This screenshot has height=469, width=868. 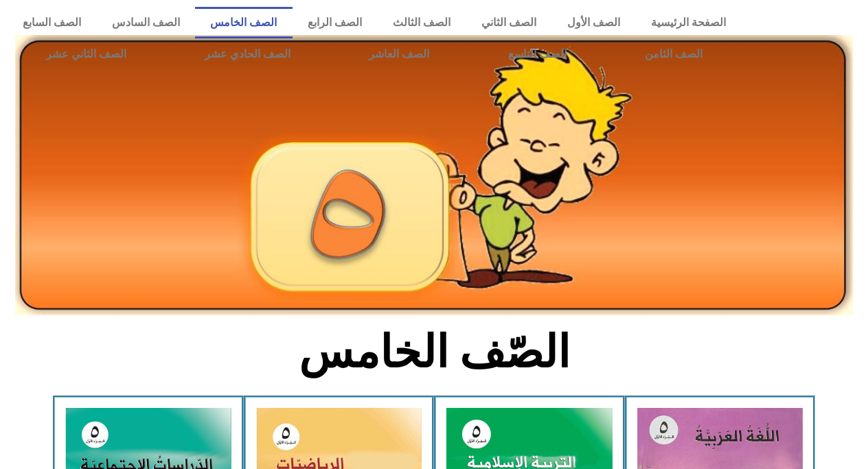 What do you see at coordinates (536, 54) in the screenshot?
I see `a: الصف التاسع` at bounding box center [536, 54].